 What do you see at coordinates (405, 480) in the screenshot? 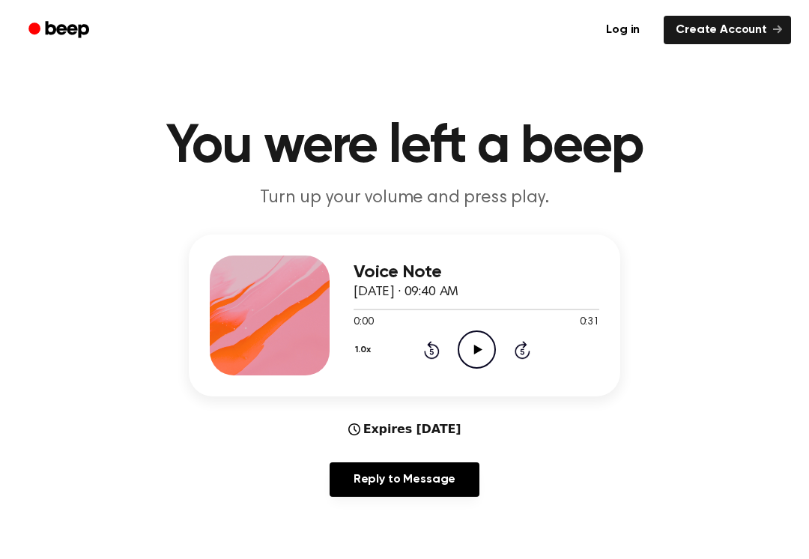
I see `a: Reply to Message` at bounding box center [405, 480].